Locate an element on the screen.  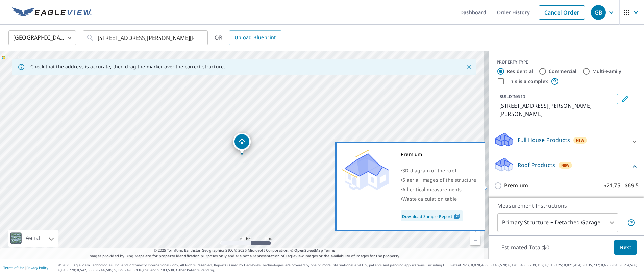
p: Estimated Total: $0 is located at coordinates (526, 247).